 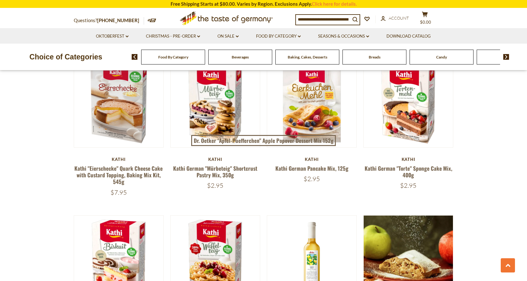 I want to click on span: Breads, so click(x=374, y=57).